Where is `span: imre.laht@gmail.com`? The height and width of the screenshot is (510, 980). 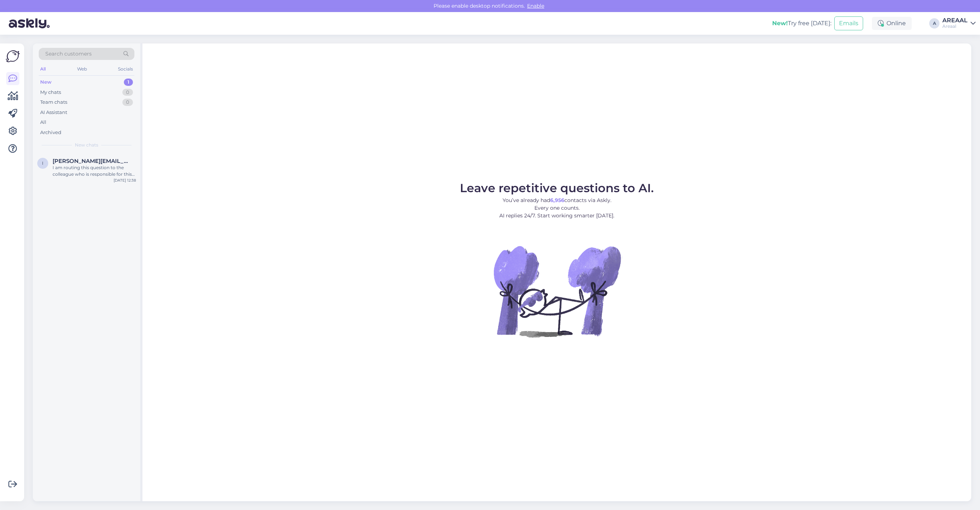 span: imre.laht@gmail.com is located at coordinates (91, 161).